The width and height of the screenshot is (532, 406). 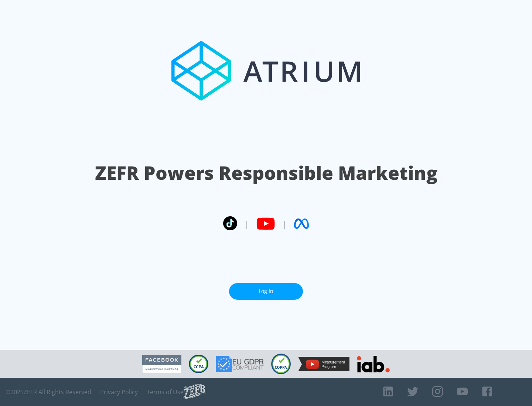 I want to click on a: Privacy Policy, so click(x=119, y=392).